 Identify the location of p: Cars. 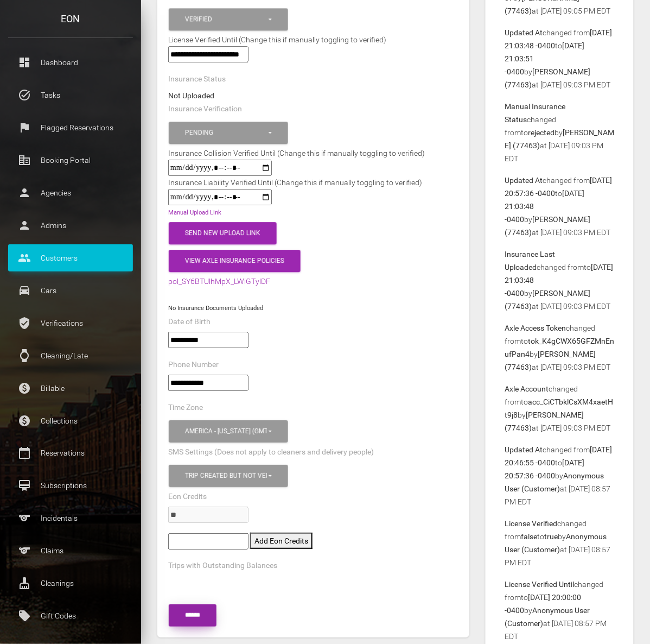
(70, 291).